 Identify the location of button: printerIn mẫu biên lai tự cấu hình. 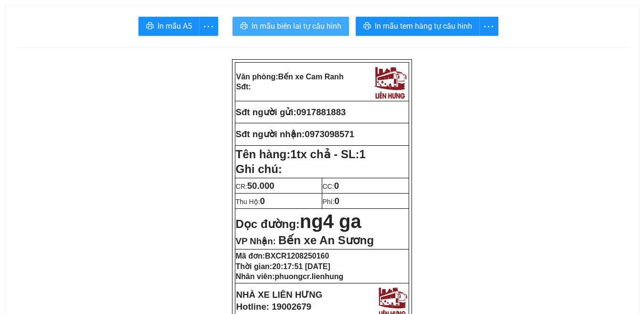
(290, 27).